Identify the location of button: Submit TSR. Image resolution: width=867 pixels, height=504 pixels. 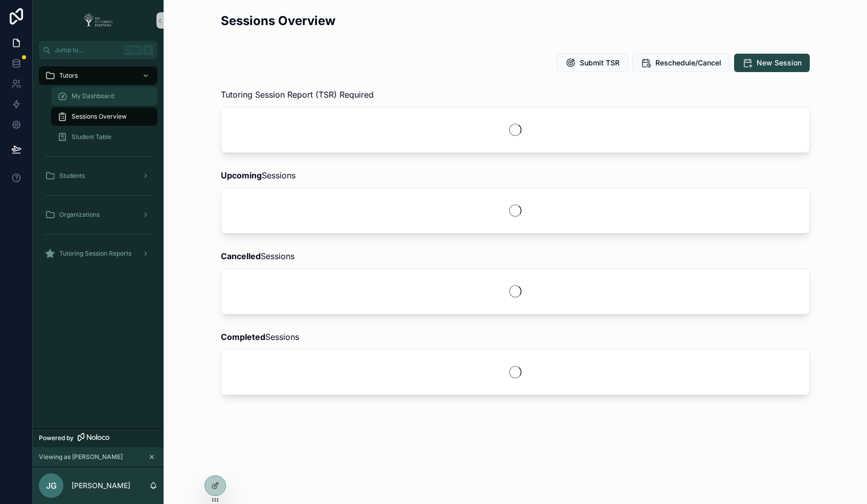
(593, 63).